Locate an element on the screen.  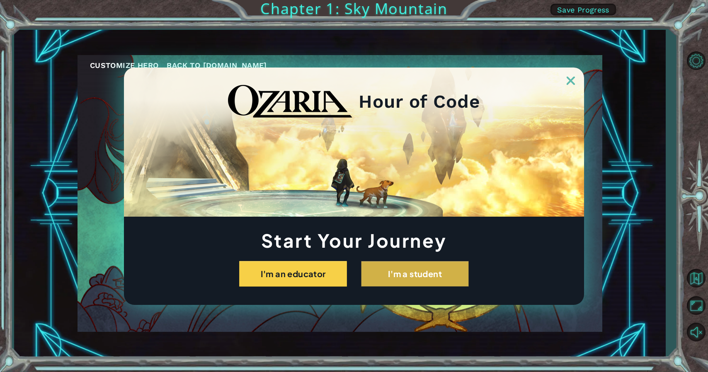
button: I'm an educator is located at coordinates (293, 274).